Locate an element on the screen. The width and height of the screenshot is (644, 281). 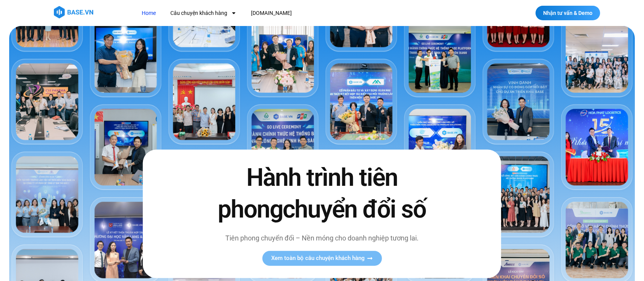
span: Xem toàn bộ câu chuyện khách hàng is located at coordinates (318, 258).